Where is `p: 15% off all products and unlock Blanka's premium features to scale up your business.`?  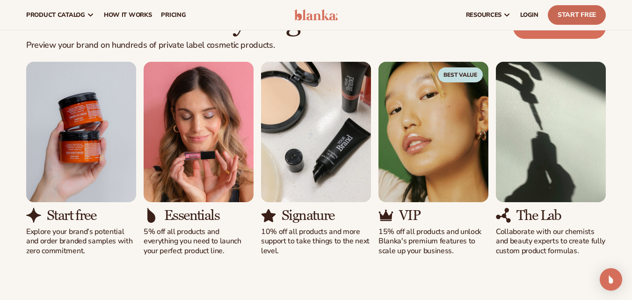
p: 15% off all products and unlock Blanka's premium features to scale up your business. is located at coordinates (433, 241).